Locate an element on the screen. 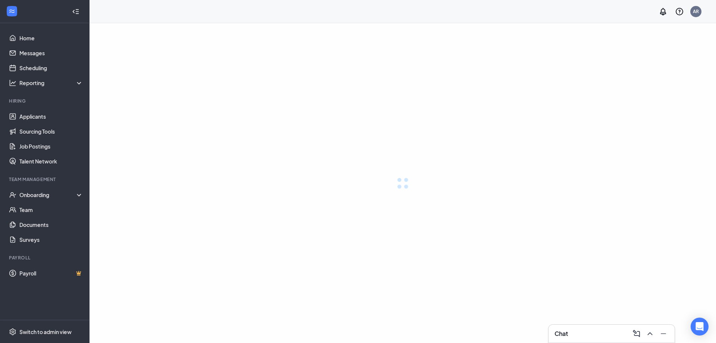 The height and width of the screenshot is (343, 716). a: Sourcing Tools is located at coordinates (51, 131).